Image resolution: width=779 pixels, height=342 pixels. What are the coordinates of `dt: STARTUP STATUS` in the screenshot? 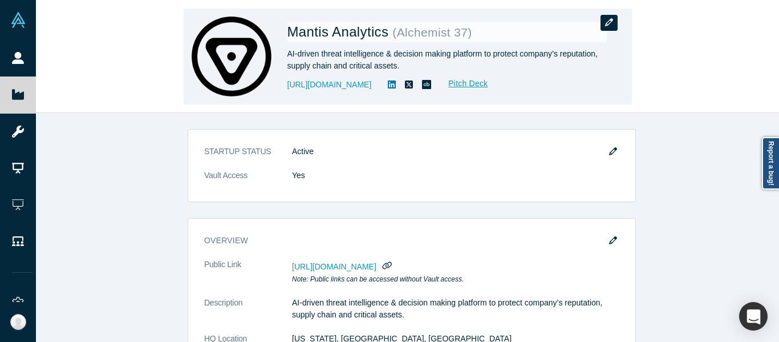 It's located at (248, 157).